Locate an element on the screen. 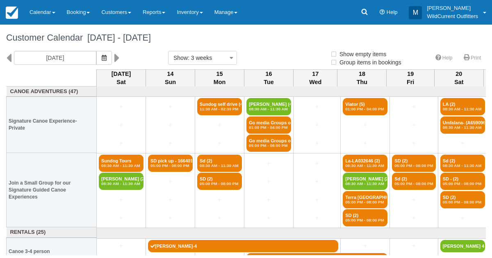 The height and width of the screenshot is (258, 492). th: 20 Sat is located at coordinates (459, 78).